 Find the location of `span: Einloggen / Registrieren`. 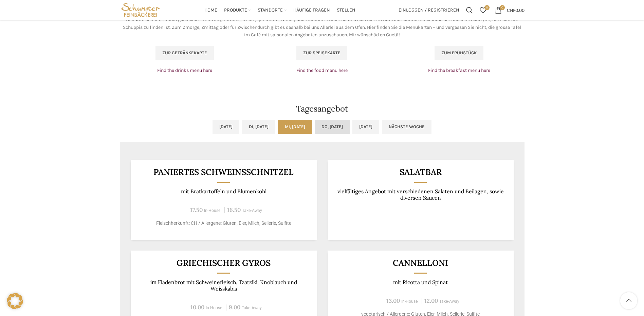

span: Einloggen / Registrieren is located at coordinates (428, 10).